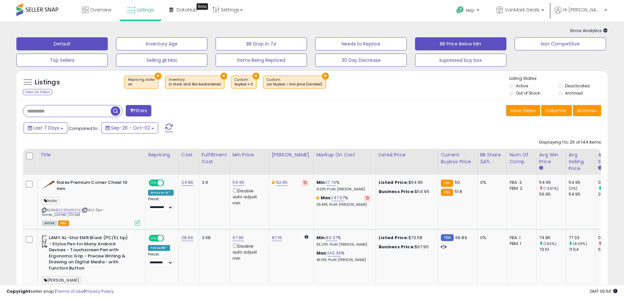 This screenshot has height=298, width=624. I want to click on small: Avg BB Share., so click(600, 168).